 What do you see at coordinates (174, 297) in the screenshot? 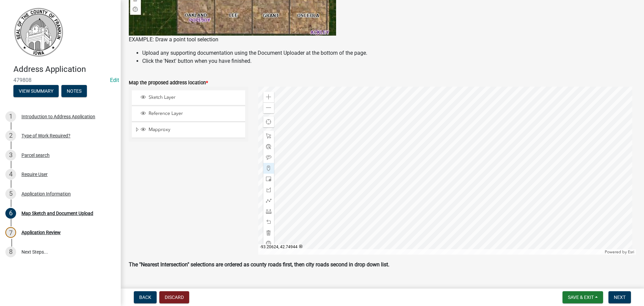
I see `button: Discard` at bounding box center [174, 297].